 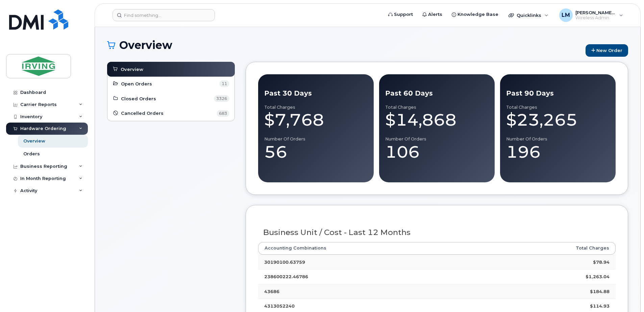 What do you see at coordinates (316, 120) in the screenshot?
I see `div: $7,768` at bounding box center [316, 120].